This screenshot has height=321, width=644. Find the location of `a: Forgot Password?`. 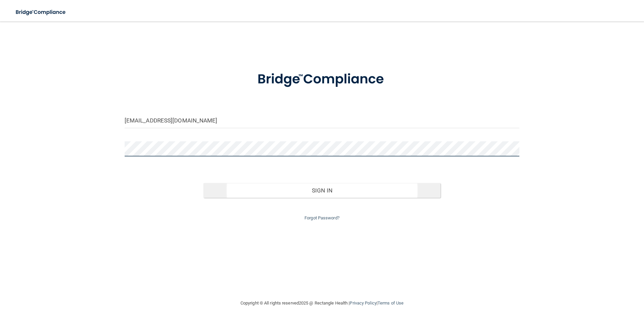

a: Forgot Password? is located at coordinates (322, 218).